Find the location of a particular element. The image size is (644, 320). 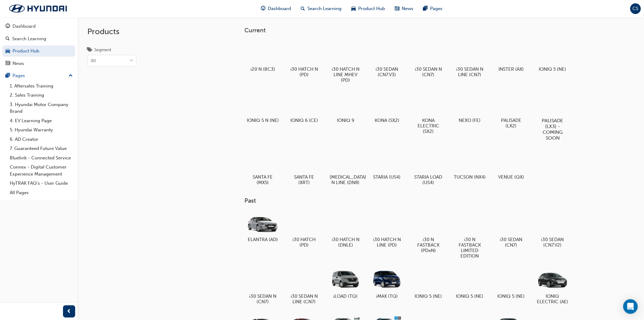

div: Pages is located at coordinates (19, 76).